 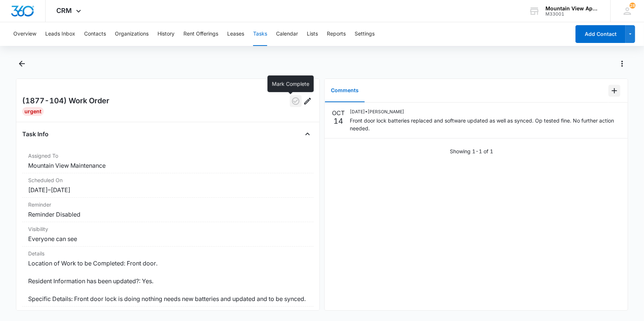 What do you see at coordinates (168, 235) in the screenshot?
I see `div: VisibilityEveryone can see` at bounding box center [168, 235].